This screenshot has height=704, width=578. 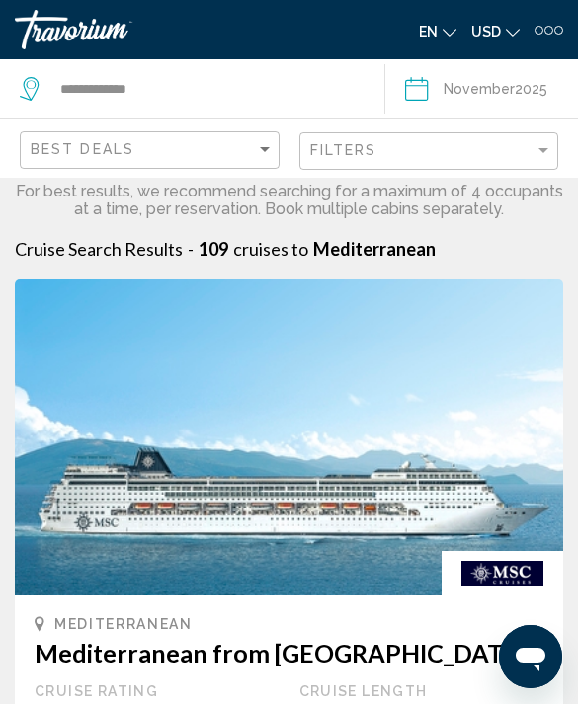 What do you see at coordinates (147, 30) in the screenshot?
I see `a: Travorium` at bounding box center [147, 30].